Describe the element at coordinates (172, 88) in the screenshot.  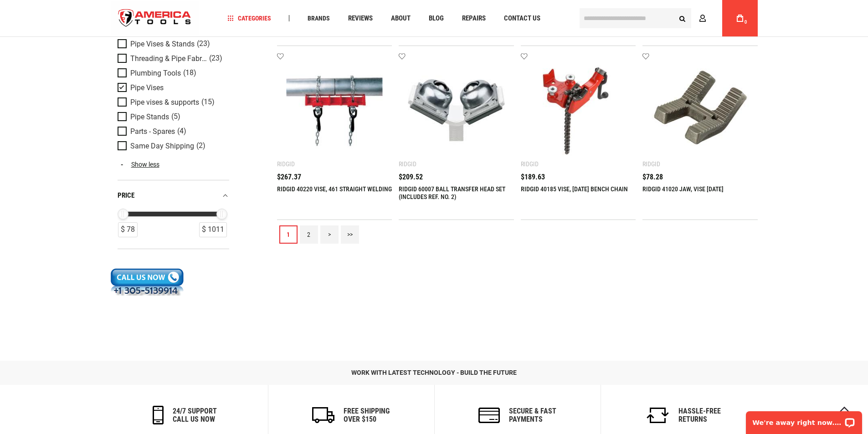
I see `a: Pipe Vises` at that location.